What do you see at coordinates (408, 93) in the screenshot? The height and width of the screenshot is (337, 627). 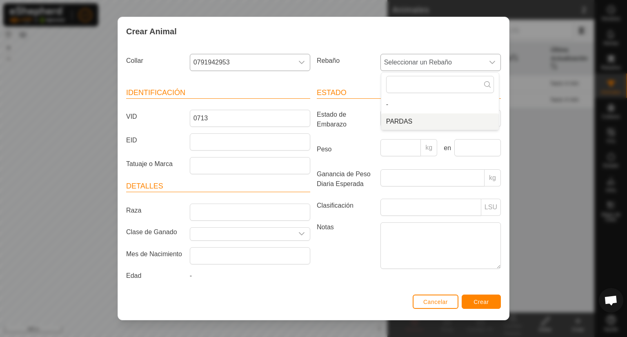 I see `header: Estado` at bounding box center [408, 93].